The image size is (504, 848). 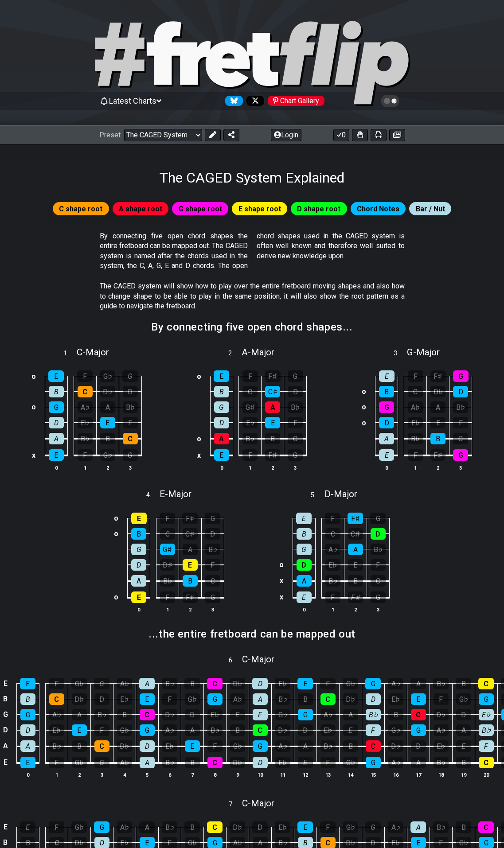 I want to click on h1: The CAGED System Explained, so click(x=251, y=177).